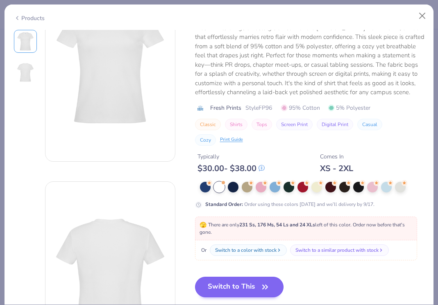 The image size is (438, 305). I want to click on button: Tops, so click(262, 125).